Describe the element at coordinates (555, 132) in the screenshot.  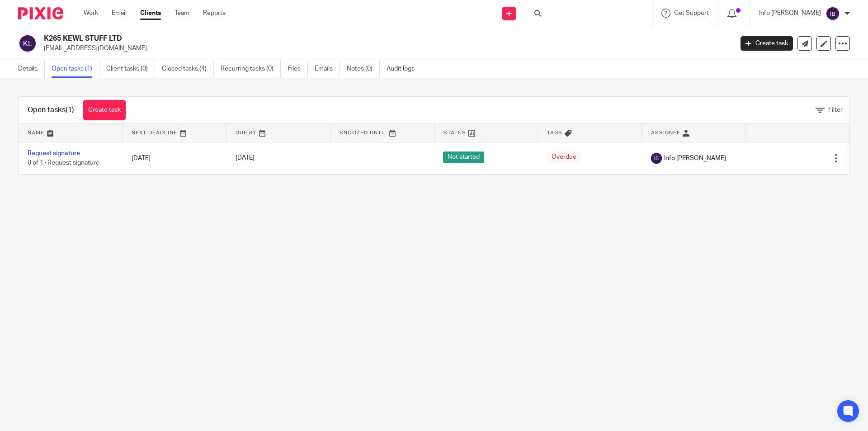
I see `span: Tags` at that location.